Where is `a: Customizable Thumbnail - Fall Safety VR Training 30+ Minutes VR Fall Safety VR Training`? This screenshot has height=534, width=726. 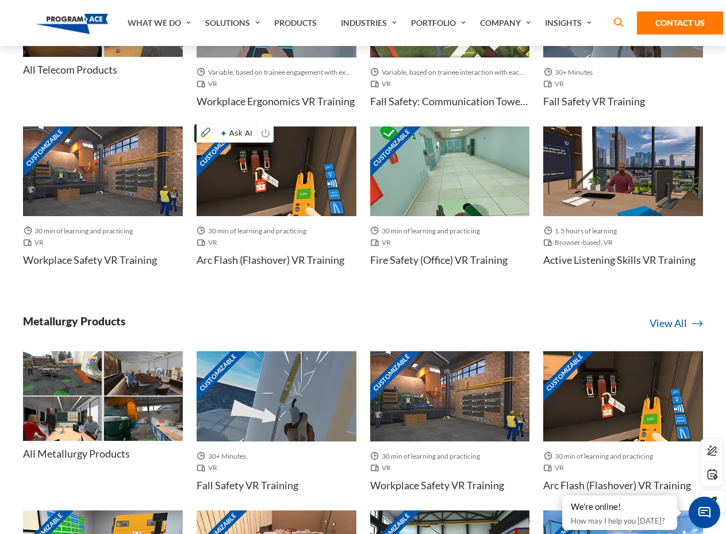 a: Customizable Thumbnail - Fall Safety VR Training 30+ Minutes VR Fall Safety VR Training is located at coordinates (276, 430).